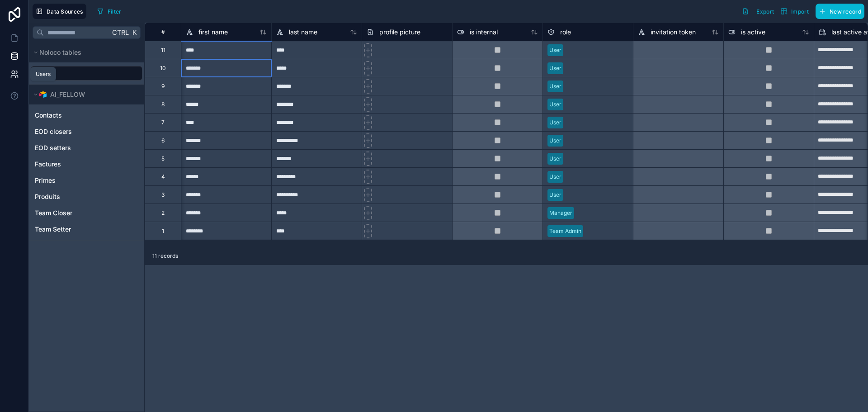 The image size is (868, 412). What do you see at coordinates (134, 32) in the screenshot?
I see `span: K` at bounding box center [134, 32].